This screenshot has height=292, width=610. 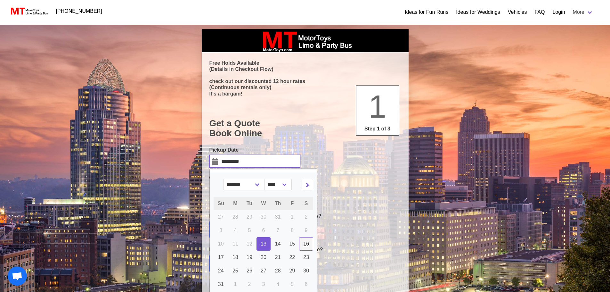 What do you see at coordinates (292, 244) in the screenshot?
I see `a: 15` at bounding box center [292, 244].